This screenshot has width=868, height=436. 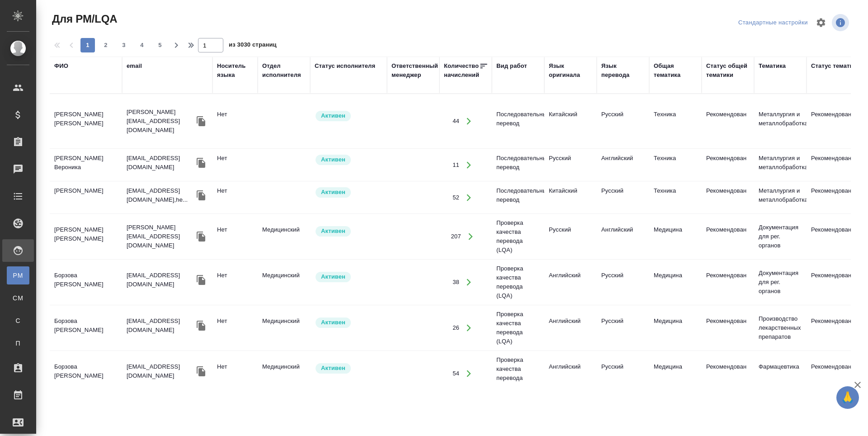 I want to click on div: Вид работ, so click(x=511, y=66).